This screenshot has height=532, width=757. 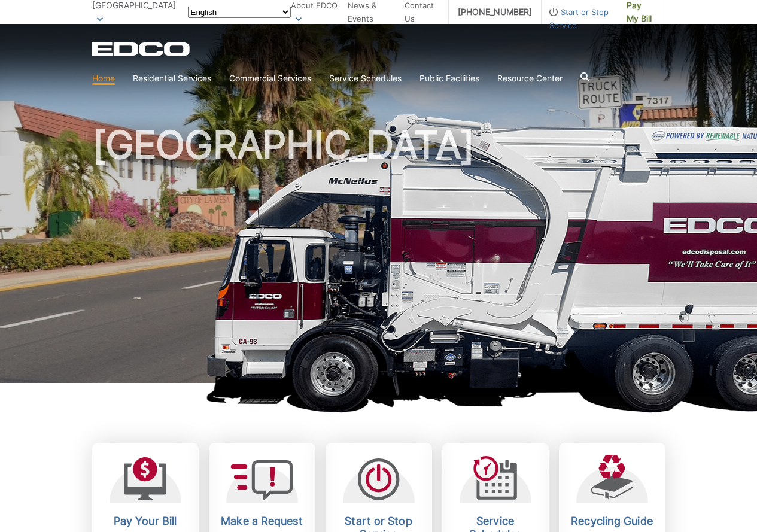 I want to click on a: Home, so click(x=103, y=78).